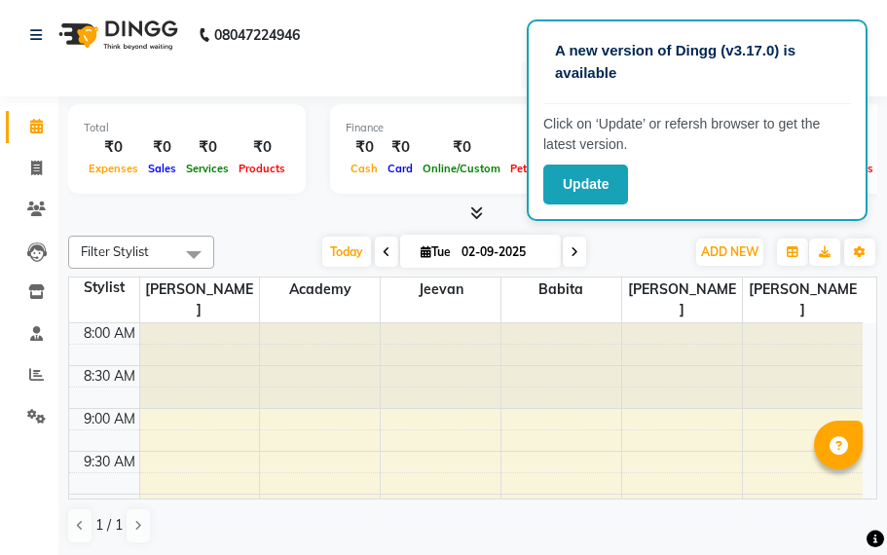 The image size is (887, 555). I want to click on p: Click on ‘Update’ or refersh browser to get the latest version., so click(697, 134).